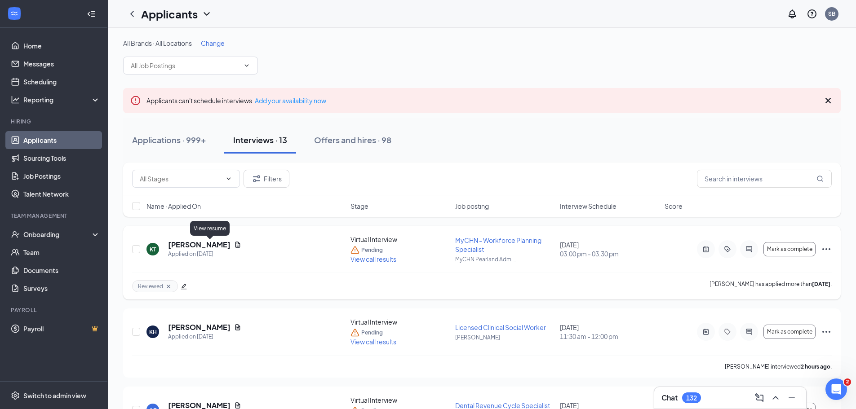 This screenshot has width=856, height=409. What do you see at coordinates (609, 336) in the screenshot?
I see `span: 11:30 am - 12:00 pm` at bounding box center [609, 336].